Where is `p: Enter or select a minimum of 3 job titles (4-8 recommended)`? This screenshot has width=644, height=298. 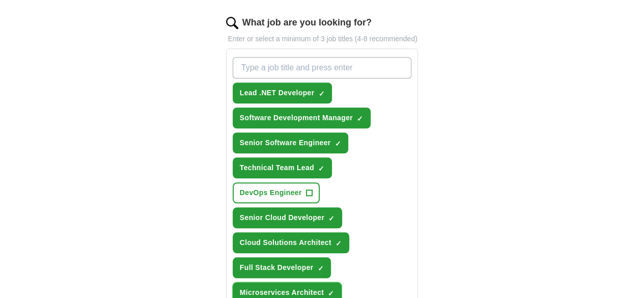 p: Enter or select a minimum of 3 job titles (4-8 recommended) is located at coordinates (322, 38).